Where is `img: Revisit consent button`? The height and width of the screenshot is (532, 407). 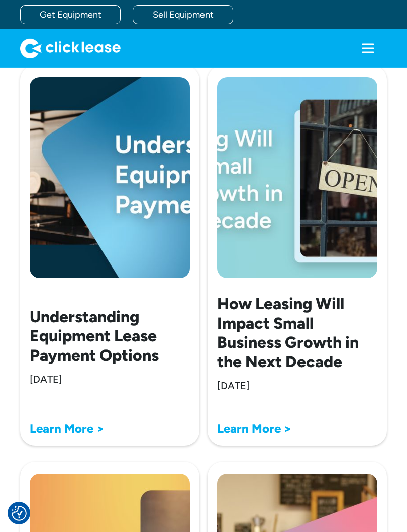 img: Revisit consent button is located at coordinates (19, 513).